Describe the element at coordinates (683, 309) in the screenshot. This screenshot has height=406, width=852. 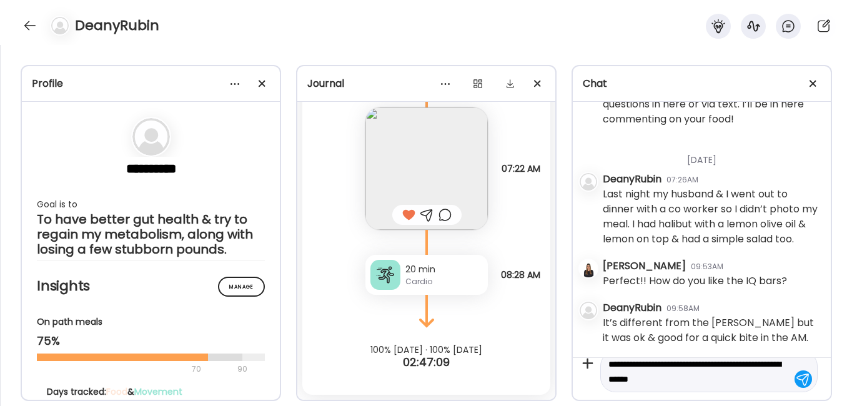
I see `div: 09:58AM` at that location.